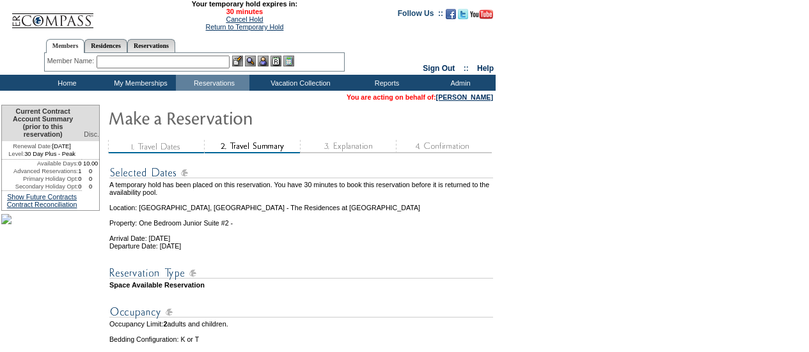 The height and width of the screenshot is (352, 809). I want to click on a: Residences, so click(105, 45).